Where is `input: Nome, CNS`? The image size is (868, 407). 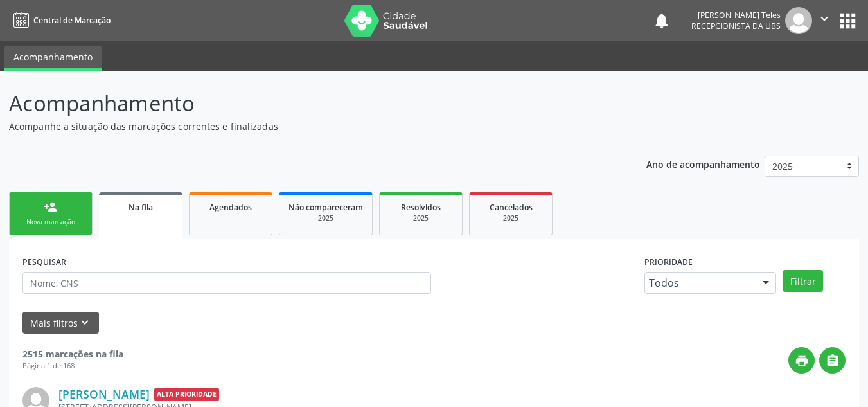
input: Nome, CNS is located at coordinates (227, 283).